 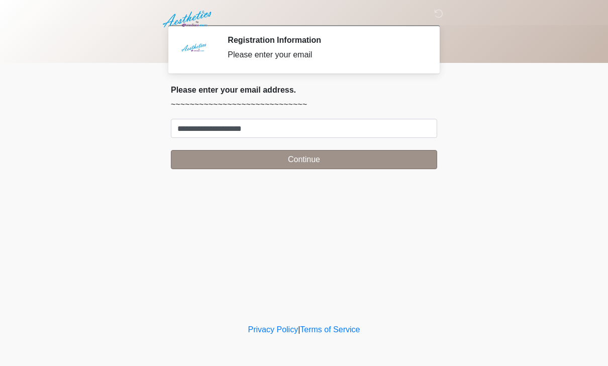 I want to click on button: Continue, so click(x=304, y=159).